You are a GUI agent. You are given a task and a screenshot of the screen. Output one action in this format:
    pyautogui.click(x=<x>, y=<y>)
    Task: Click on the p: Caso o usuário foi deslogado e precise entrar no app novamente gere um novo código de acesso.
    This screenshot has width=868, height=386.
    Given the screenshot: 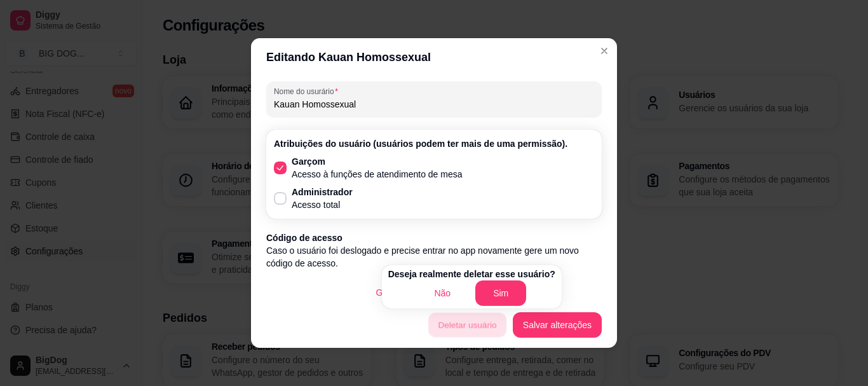 What is the action you would take?
    pyautogui.click(x=434, y=257)
    